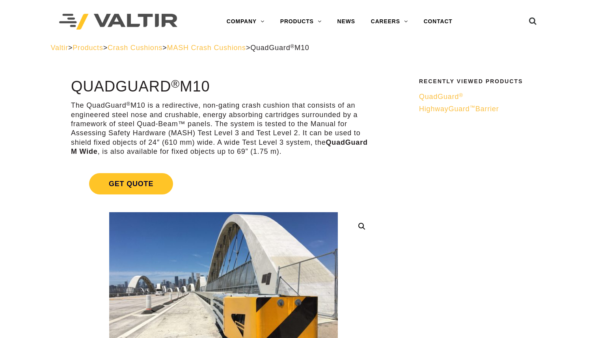 The width and height of the screenshot is (596, 338). I want to click on a: NEWS, so click(346, 22).